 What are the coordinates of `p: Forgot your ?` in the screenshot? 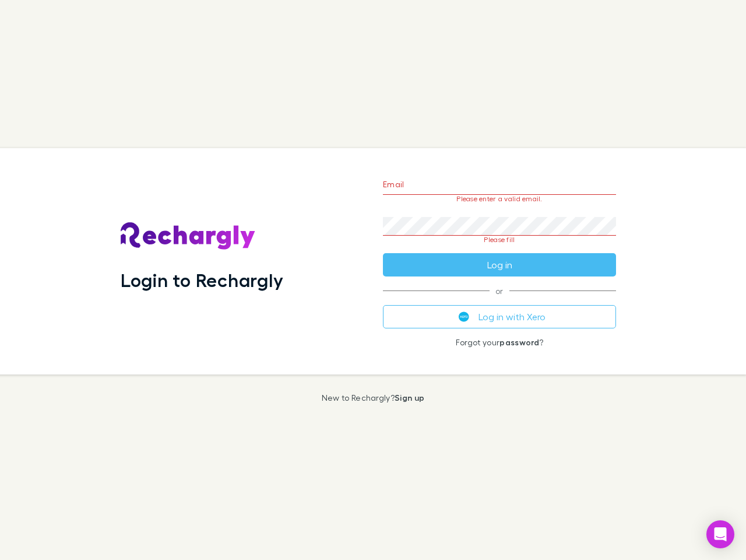 It's located at (499, 342).